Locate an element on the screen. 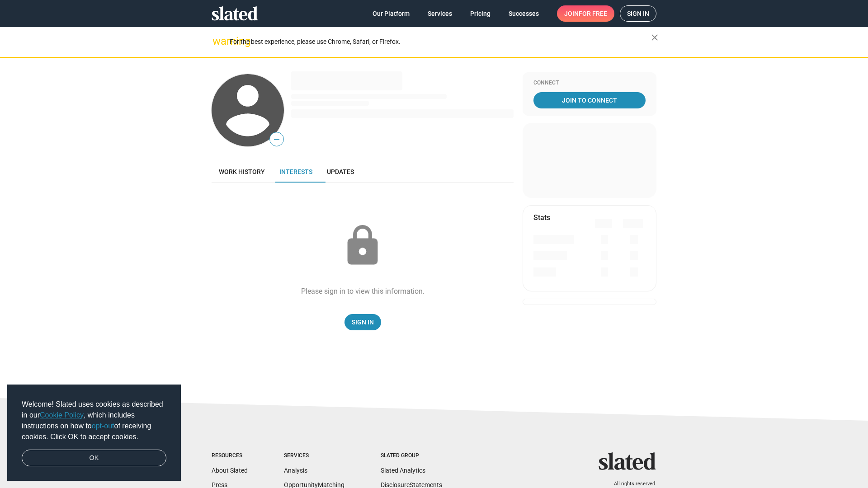 Image resolution: width=868 pixels, height=488 pixels. a: dismiss cookie message is located at coordinates (94, 458).